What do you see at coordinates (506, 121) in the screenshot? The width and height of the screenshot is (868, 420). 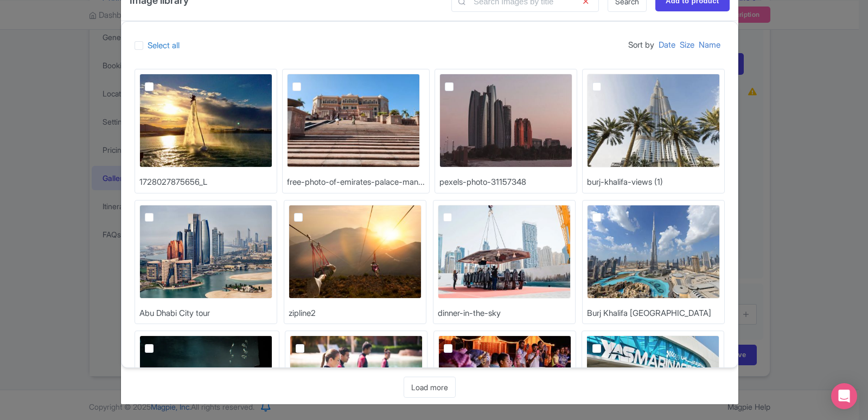 I see `img: pexels-photo-31157348_hc33ru.webp` at bounding box center [506, 121].